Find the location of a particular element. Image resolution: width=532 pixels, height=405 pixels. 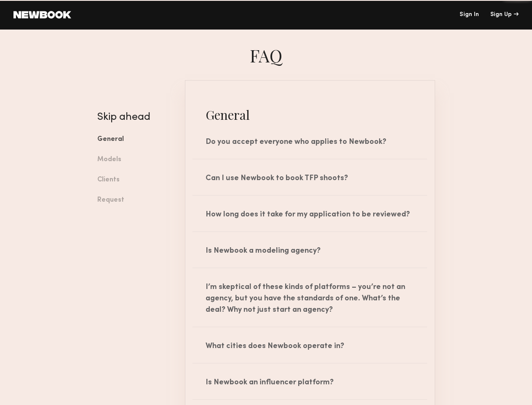

div: What cities does Newbook operate in? is located at coordinates (310, 345).